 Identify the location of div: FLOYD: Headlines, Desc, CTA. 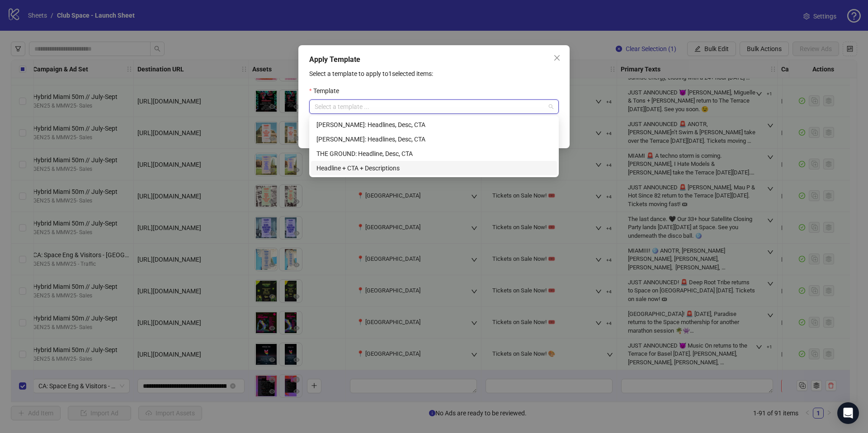
(434, 139).